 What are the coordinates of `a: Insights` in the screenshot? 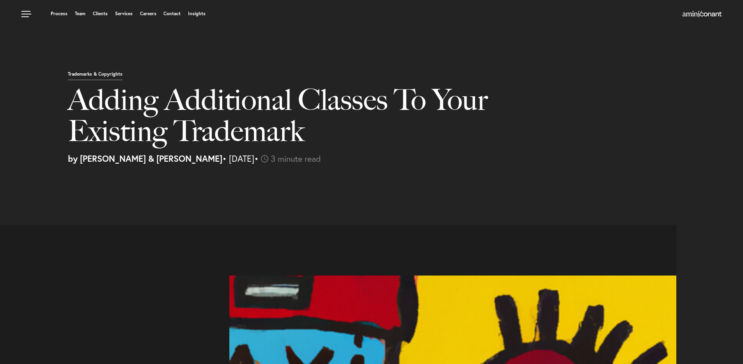 It's located at (197, 14).